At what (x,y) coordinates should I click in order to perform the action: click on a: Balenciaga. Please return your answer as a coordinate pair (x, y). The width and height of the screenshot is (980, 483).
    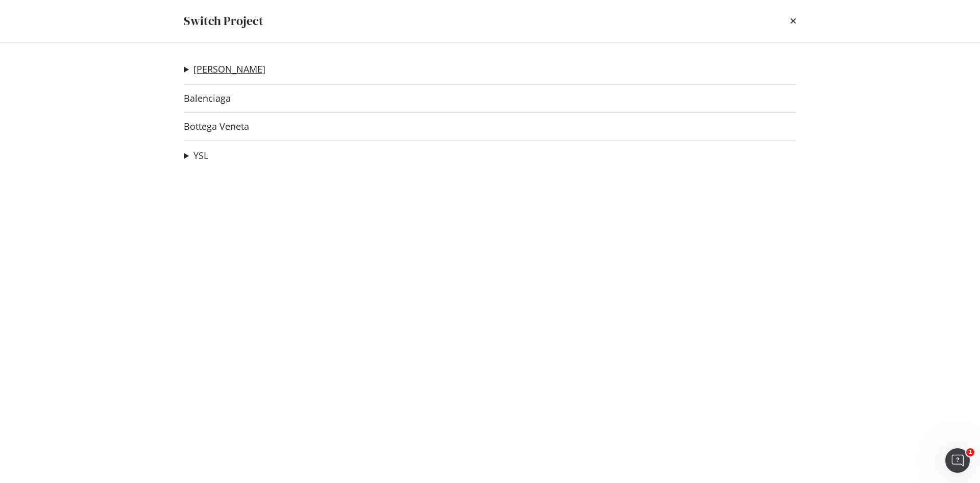
    Looking at the image, I should click on (207, 98).